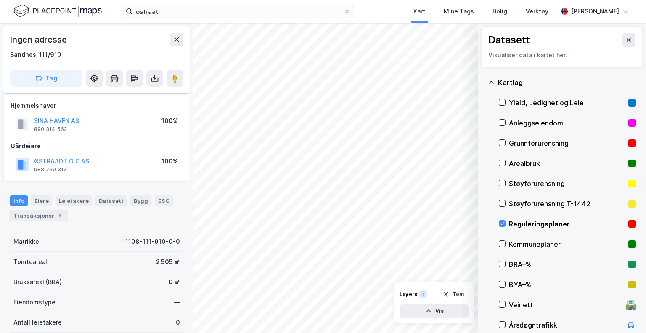 The width and height of the screenshot is (646, 333). Describe the element at coordinates (567, 123) in the screenshot. I see `div: Anleggseiendom` at that location.